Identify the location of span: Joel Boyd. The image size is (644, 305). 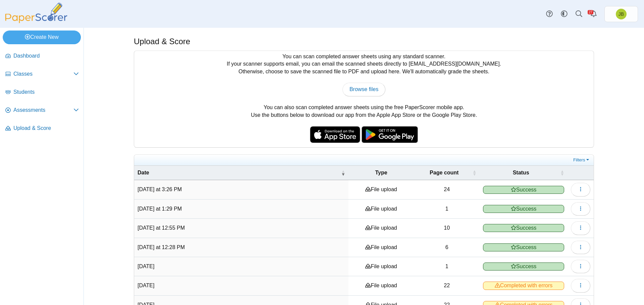
(621, 14).